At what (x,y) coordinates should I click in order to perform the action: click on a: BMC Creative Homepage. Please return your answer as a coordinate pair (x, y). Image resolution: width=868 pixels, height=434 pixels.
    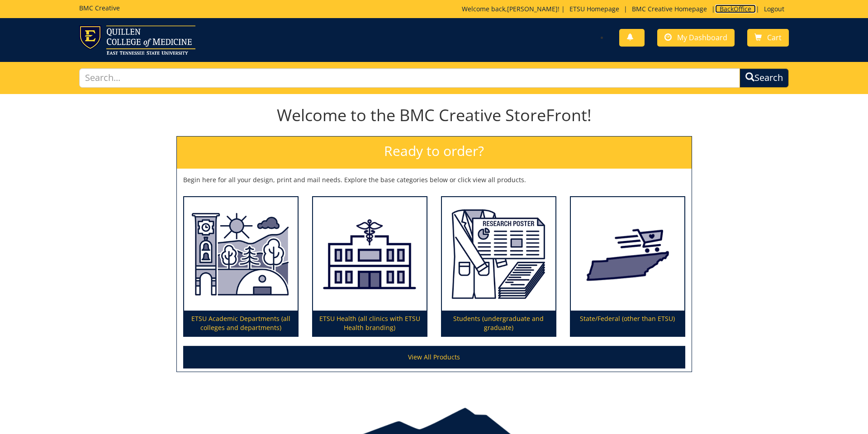
    Looking at the image, I should click on (670, 9).